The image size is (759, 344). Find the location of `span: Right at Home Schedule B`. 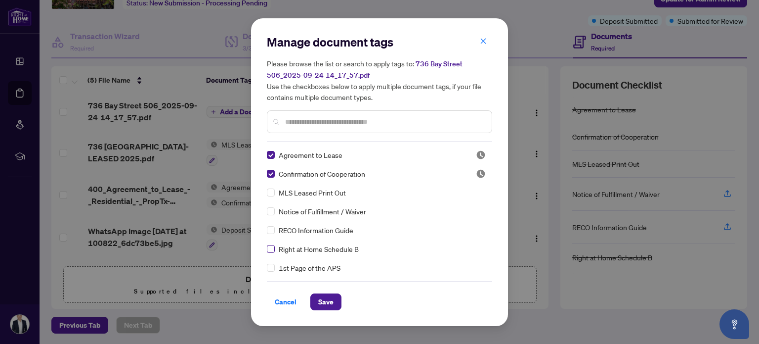

span: Right at Home Schedule B is located at coordinates (319, 249).